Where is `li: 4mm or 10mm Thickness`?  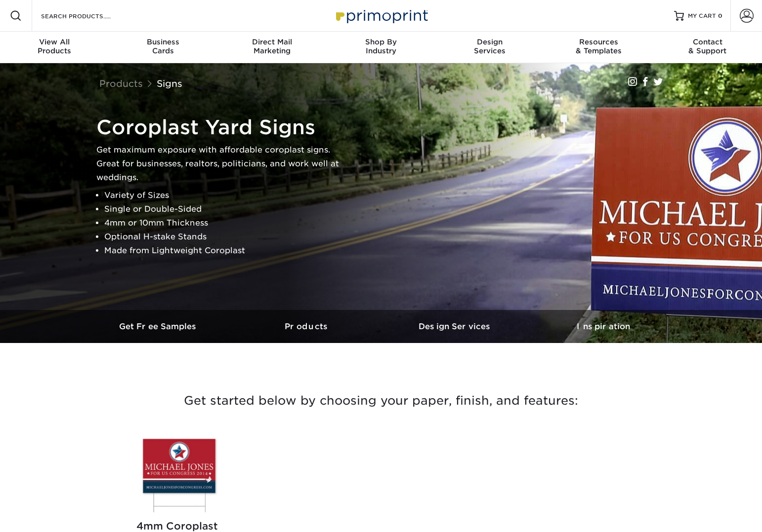 li: 4mm or 10mm Thickness is located at coordinates (224, 223).